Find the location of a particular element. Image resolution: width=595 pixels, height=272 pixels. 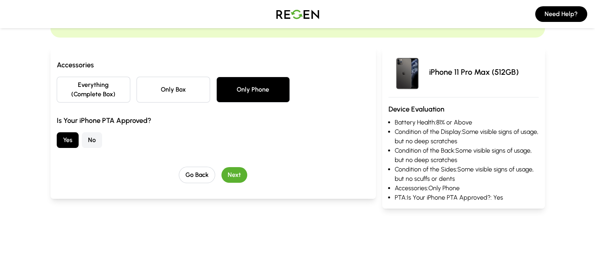

li: Condition of the Display: Some visible signs of usage, but no deep scratches is located at coordinates (467, 137).